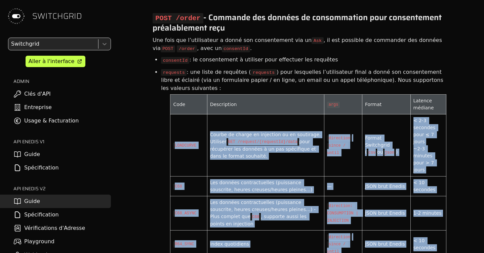 Image resolution: width=484 pixels, height=253 pixels. What do you see at coordinates (62, 142) in the screenshot?
I see `h2: API ENEDIS v1` at bounding box center [62, 142].